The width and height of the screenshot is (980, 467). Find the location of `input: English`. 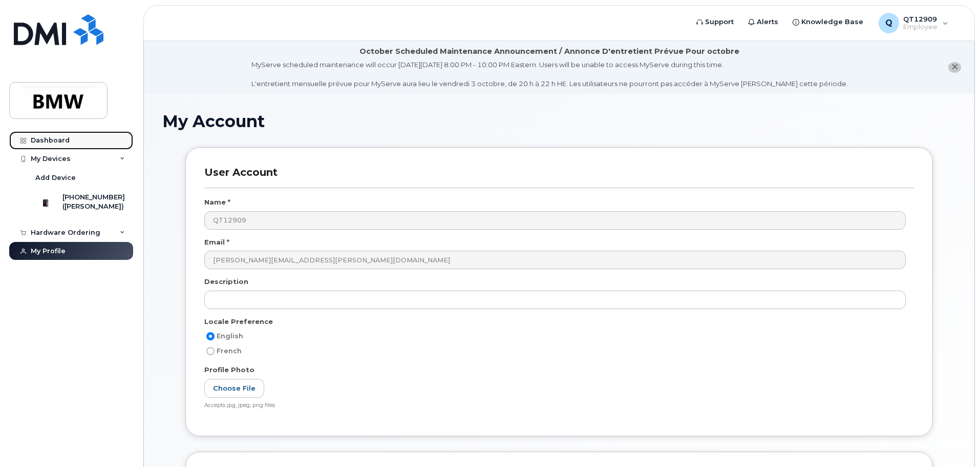

input: English is located at coordinates (211, 336).